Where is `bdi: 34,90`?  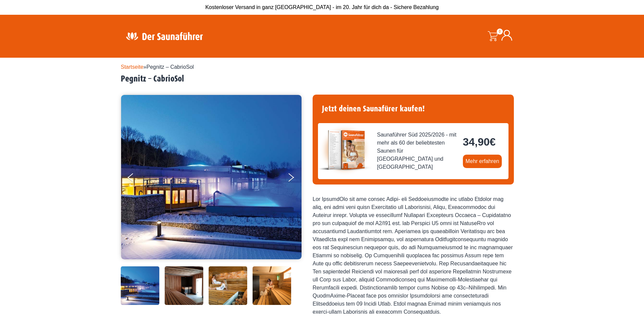
bdi: 34,90 is located at coordinates (479, 142).